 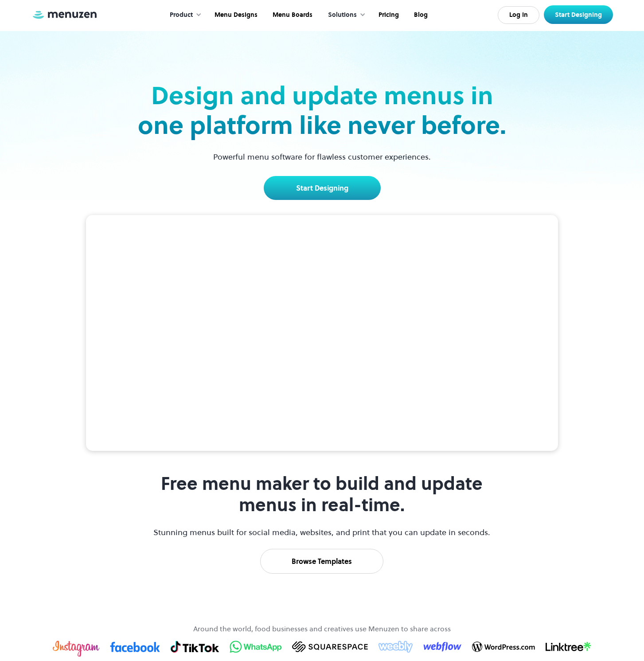 I want to click on p: Powerful menu software for flawless customer experiences., so click(x=321, y=156).